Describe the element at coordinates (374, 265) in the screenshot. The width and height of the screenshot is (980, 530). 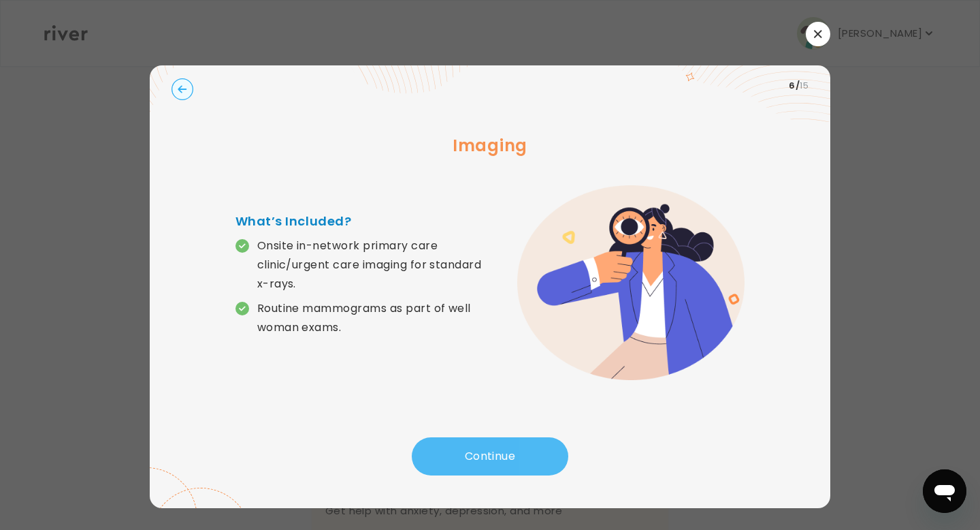
I see `p: Onsite in-network primary care clinic/urgent care imaging for standard x-rays.` at that location.